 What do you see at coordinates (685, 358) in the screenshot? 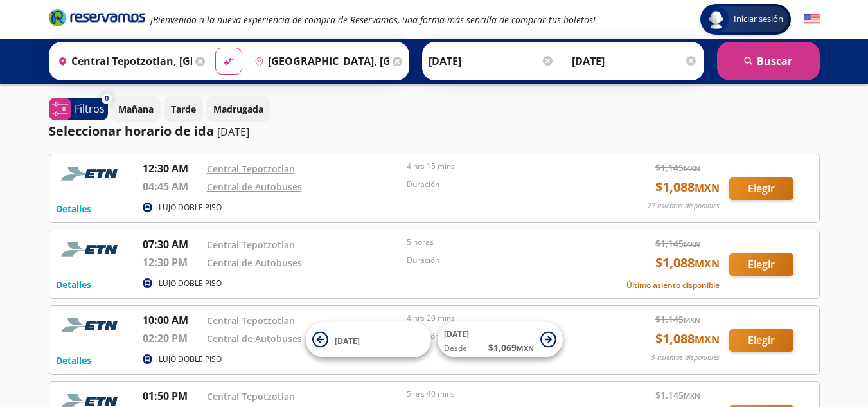
I see `p: 9 asientos disponibles` at bounding box center [685, 358].